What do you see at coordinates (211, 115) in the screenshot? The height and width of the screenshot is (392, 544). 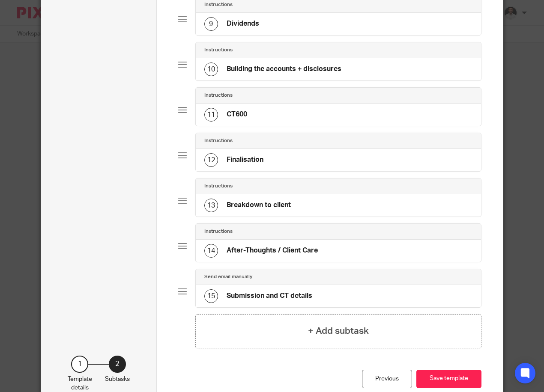 I see `div: 11` at bounding box center [211, 115].